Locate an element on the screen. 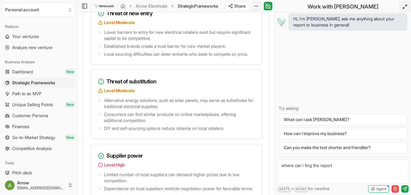  button: Can you make the text shorter and friendlier? is located at coordinates (342, 147).